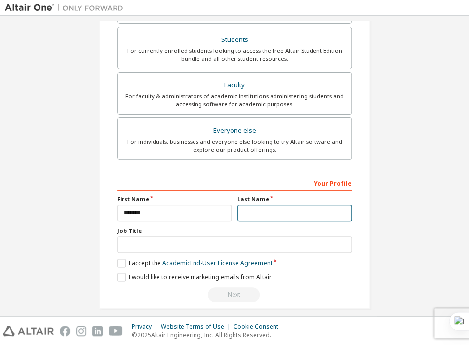 Image resolution: width=469 pixels, height=345 pixels. I want to click on div: For faculty & administrators of academic institutions administering students and accessing softwa..., so click(234, 100).